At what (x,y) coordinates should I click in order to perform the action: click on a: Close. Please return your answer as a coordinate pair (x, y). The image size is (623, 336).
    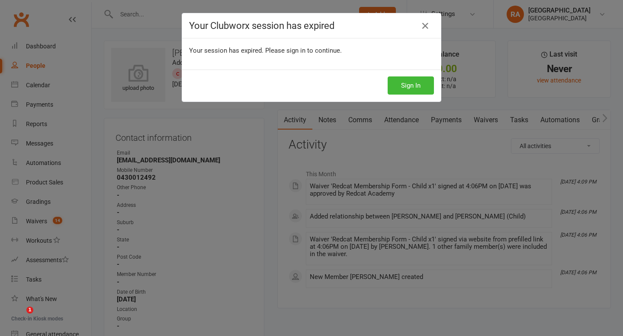
    Looking at the image, I should click on (425, 26).